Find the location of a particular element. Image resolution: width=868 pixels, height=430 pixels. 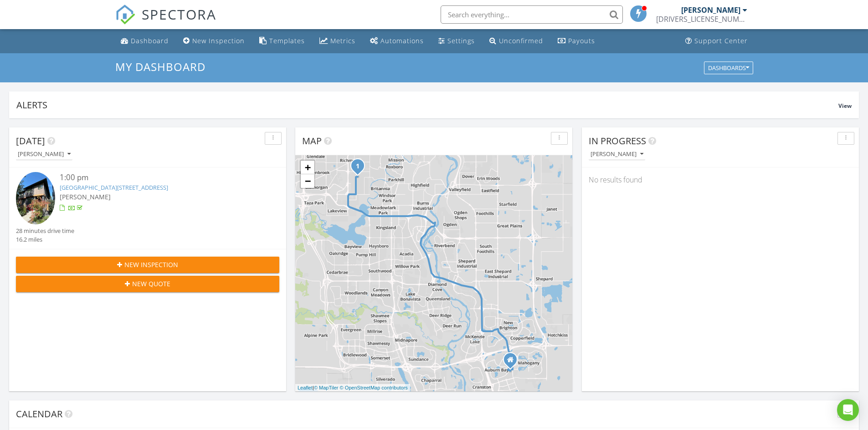

span: Calendar is located at coordinates (39, 414).